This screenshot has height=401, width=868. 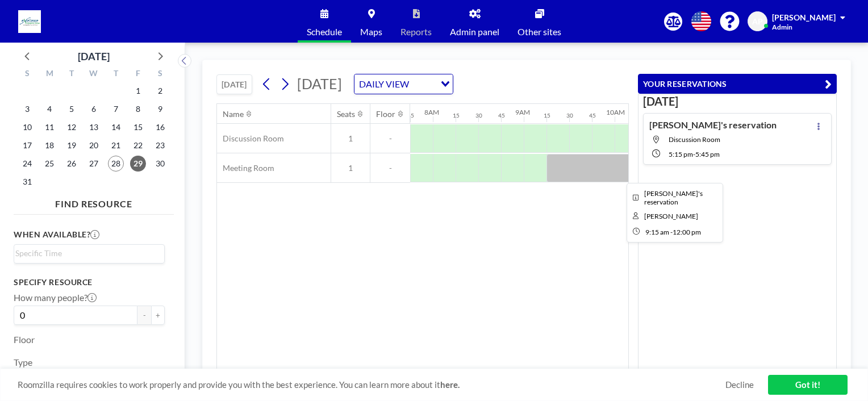 I want to click on span: Tuesday, August 12, 2025, so click(x=72, y=127).